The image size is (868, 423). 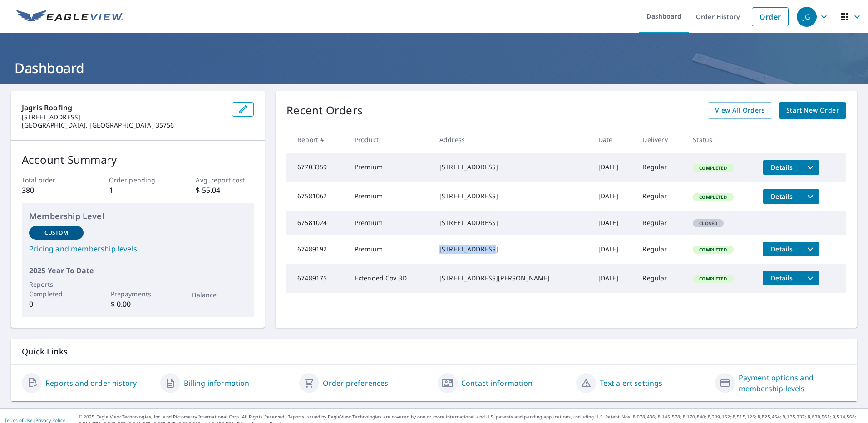 What do you see at coordinates (434, 68) in the screenshot?
I see `h1: Dashboard` at bounding box center [434, 68].